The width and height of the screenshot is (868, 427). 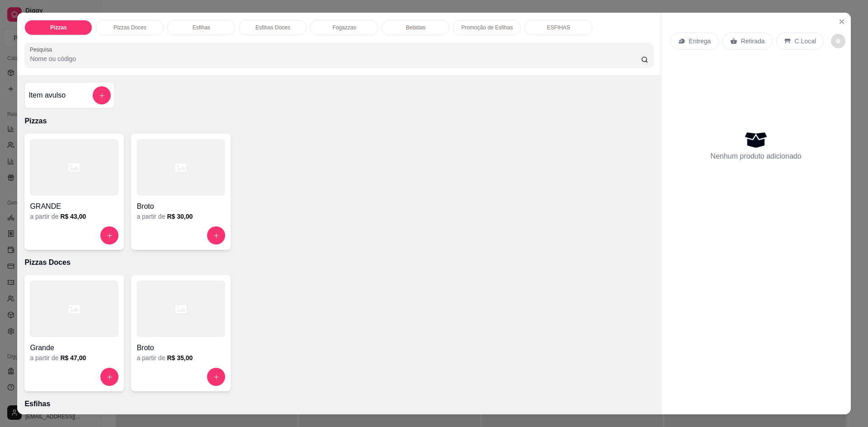 What do you see at coordinates (180, 217) in the screenshot?
I see `h6: R$ 30,00` at bounding box center [180, 217].